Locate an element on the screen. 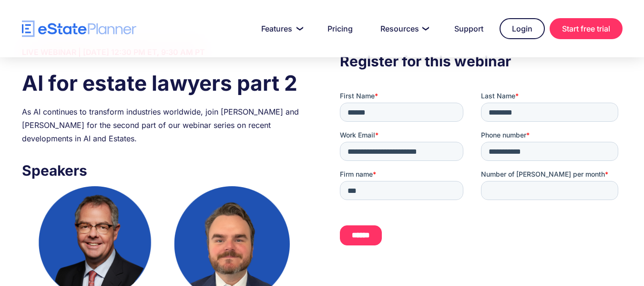 The height and width of the screenshot is (286, 644). span: Last Name is located at coordinates (158, 5).